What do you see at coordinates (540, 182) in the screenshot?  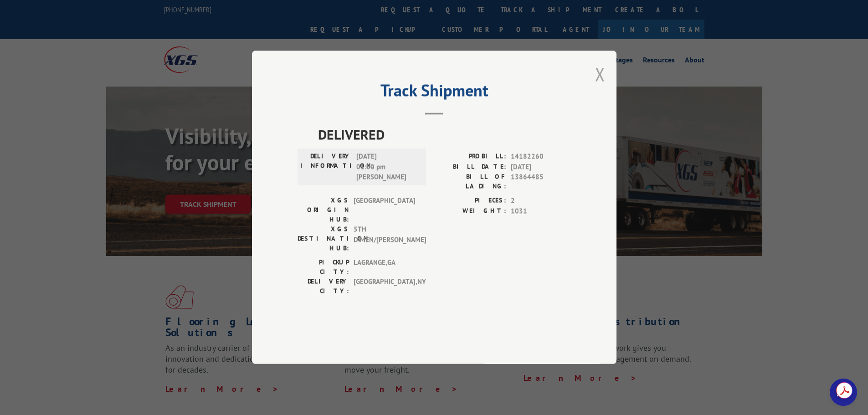 I see `span: 13864485` at bounding box center [540, 182].